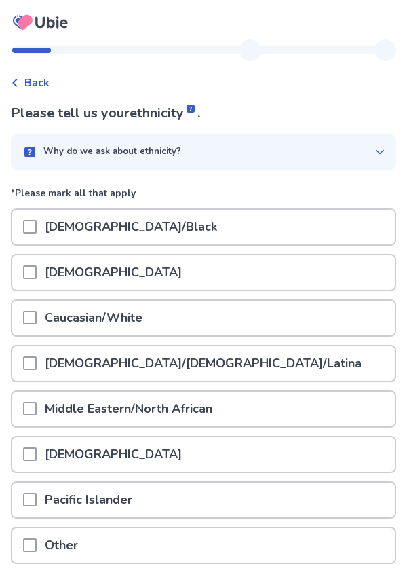  What do you see at coordinates (204, 197) in the screenshot?
I see `p: *Please mark all that apply` at bounding box center [204, 197].